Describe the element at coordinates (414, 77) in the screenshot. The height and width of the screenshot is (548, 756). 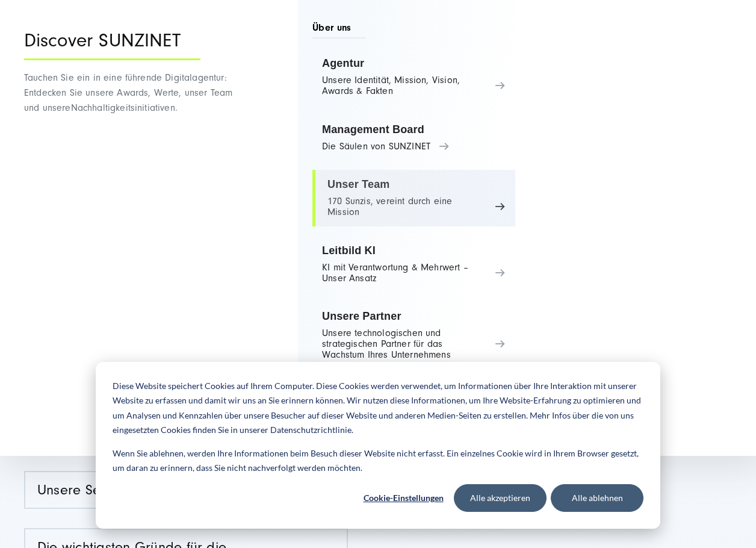
I see `a: Agentur Unsere Identität, Mission, Vision, Awards & Fakten` at that location.